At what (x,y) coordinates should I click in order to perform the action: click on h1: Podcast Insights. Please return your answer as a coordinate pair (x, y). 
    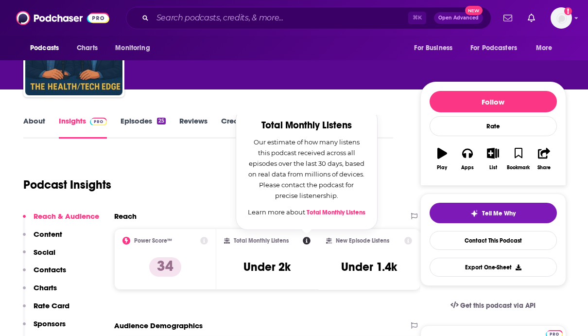
    Looking at the image, I should click on (67, 185).